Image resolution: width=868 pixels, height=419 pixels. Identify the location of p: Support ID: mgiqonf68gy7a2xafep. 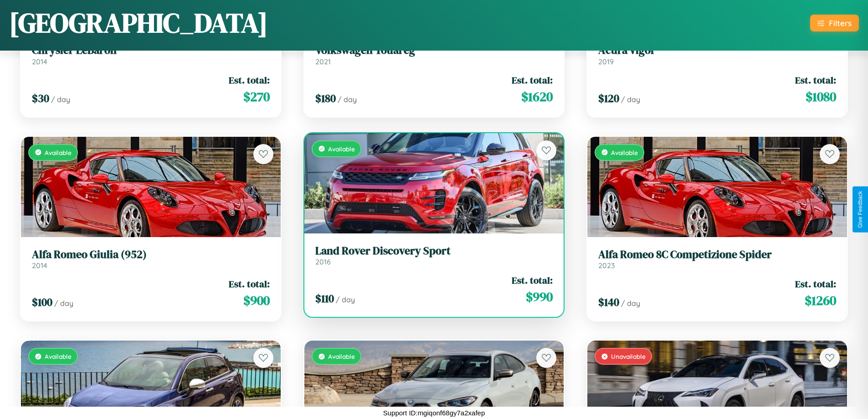
(435, 413).